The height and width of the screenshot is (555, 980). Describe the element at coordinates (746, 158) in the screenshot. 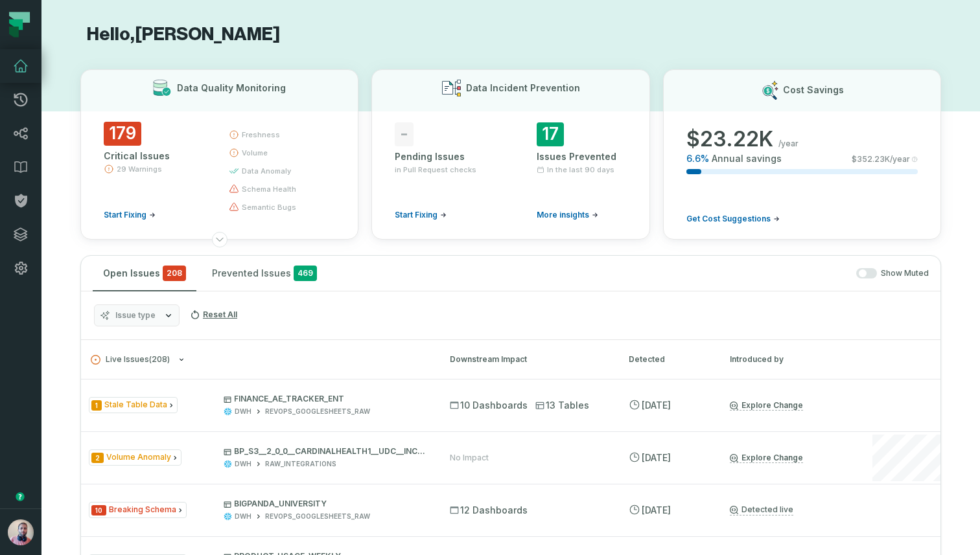

I see `span: Annual savings` at that location.